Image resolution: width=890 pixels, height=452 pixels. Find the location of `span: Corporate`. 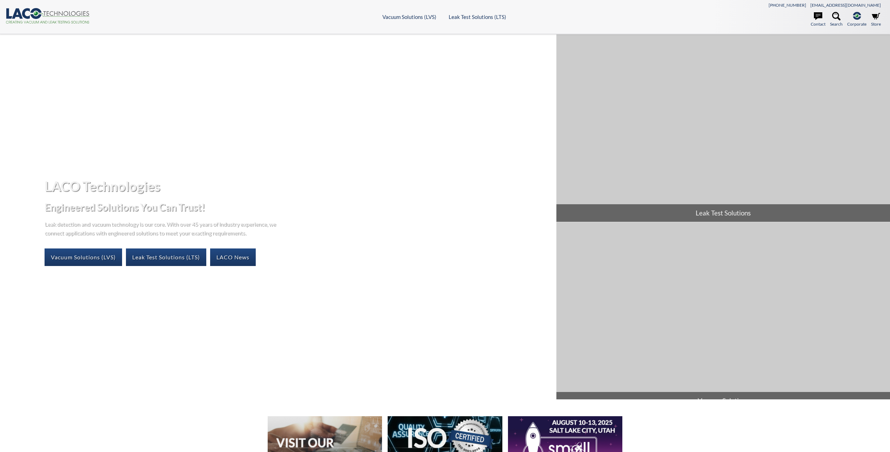

span: Corporate is located at coordinates (857, 24).